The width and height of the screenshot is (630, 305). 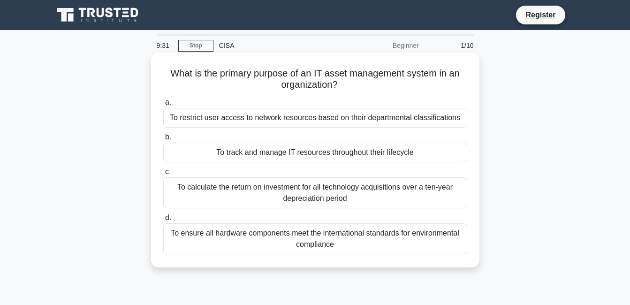 I want to click on div: To calculate the return on investment for all technology acquisitions over a ten-year depreciatio..., so click(x=315, y=193).